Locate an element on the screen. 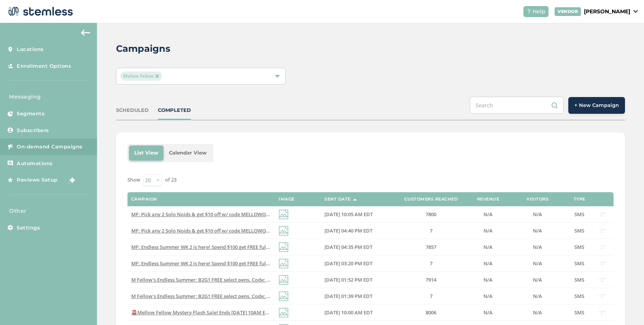 The height and width of the screenshot is (325, 644). label: 08/01/2025 01:39 PM EDT is located at coordinates (357, 296).